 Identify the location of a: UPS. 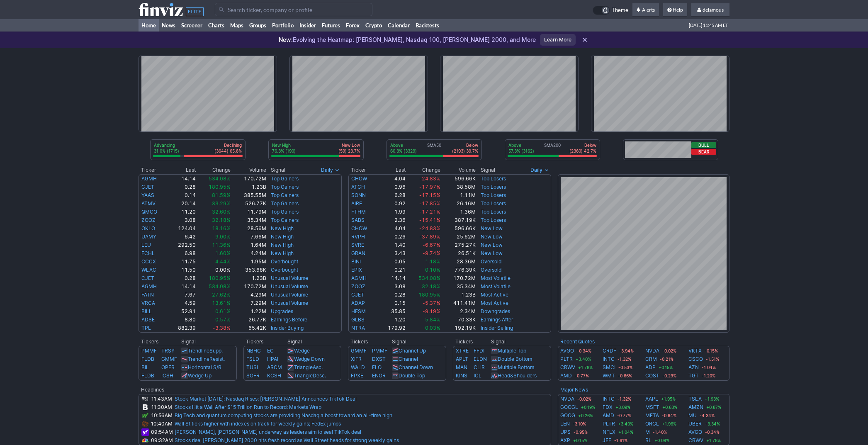
(566, 432).